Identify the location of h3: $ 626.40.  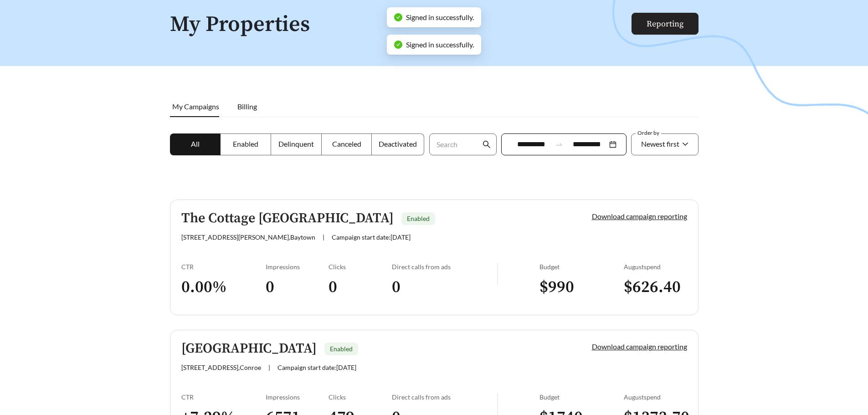
(655, 287).